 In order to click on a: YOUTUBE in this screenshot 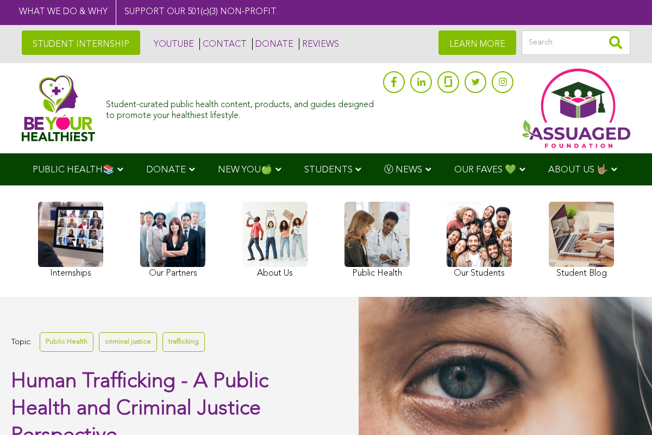, I will do `click(172, 44)`.